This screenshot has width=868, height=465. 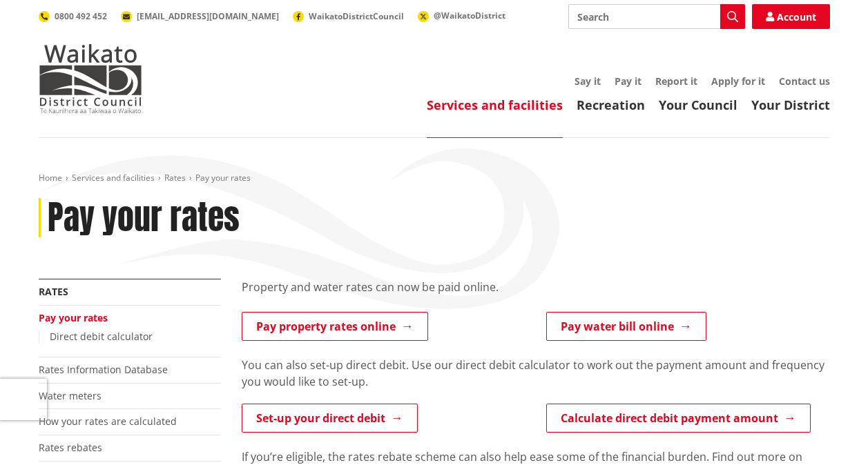 What do you see at coordinates (698, 105) in the screenshot?
I see `a: Your Council` at bounding box center [698, 105].